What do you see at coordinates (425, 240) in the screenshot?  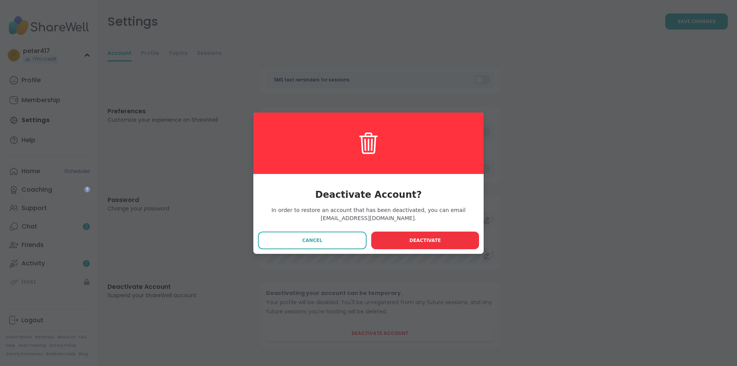 I see `span: Deactivate` at bounding box center [425, 240].